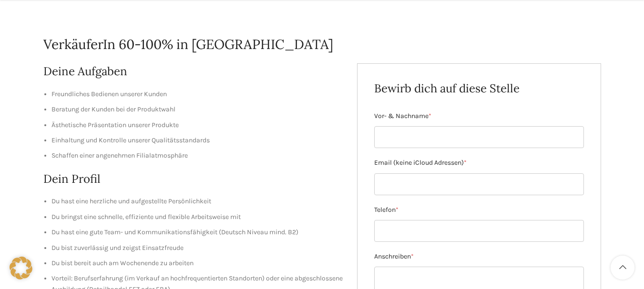 This screenshot has height=289, width=644. I want to click on li: Einhaltung und Kontrolle unserer Qualitätsstandards, so click(197, 141).